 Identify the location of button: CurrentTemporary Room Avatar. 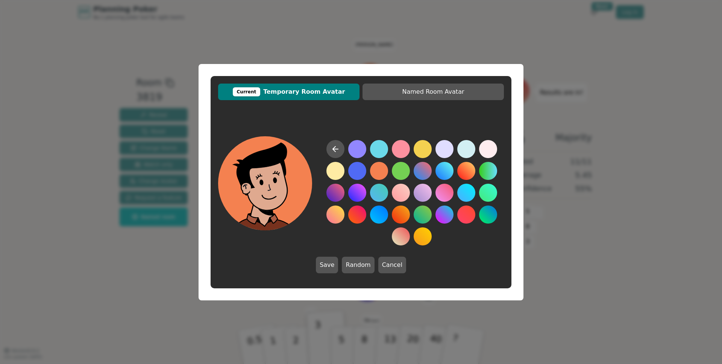
(289, 92).